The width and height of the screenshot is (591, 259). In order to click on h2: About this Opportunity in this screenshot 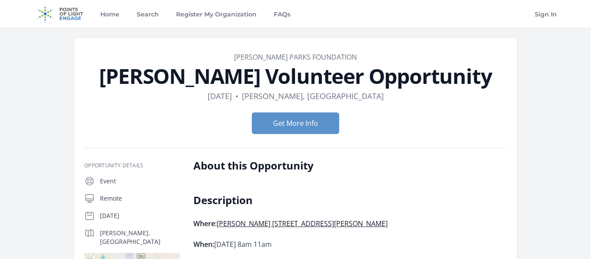, I will do `click(320, 166)`.